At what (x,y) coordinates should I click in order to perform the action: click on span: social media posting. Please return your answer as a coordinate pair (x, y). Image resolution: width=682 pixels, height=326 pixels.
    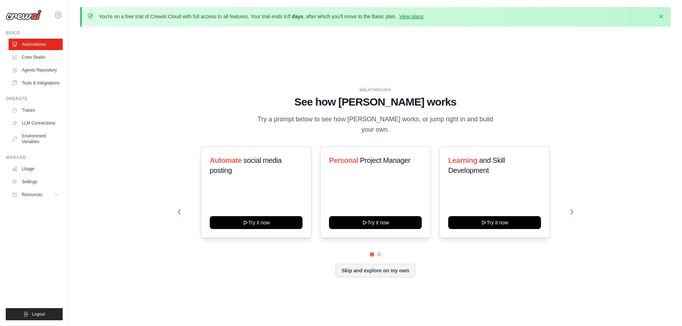
    Looking at the image, I should click on (245, 165).